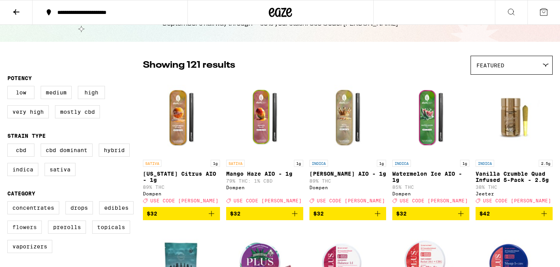 This screenshot has width=560, height=267. Describe the element at coordinates (348, 143) in the screenshot. I see `a: Open page for King Louis XIII AIO - 1g from Dompen` at that location.